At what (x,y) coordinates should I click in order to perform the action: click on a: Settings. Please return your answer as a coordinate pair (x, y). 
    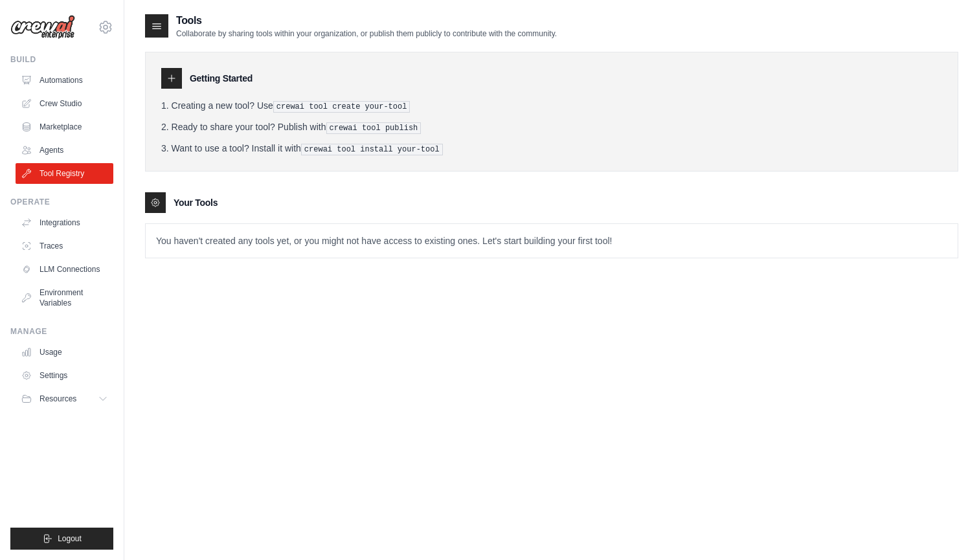
    Looking at the image, I should click on (64, 375).